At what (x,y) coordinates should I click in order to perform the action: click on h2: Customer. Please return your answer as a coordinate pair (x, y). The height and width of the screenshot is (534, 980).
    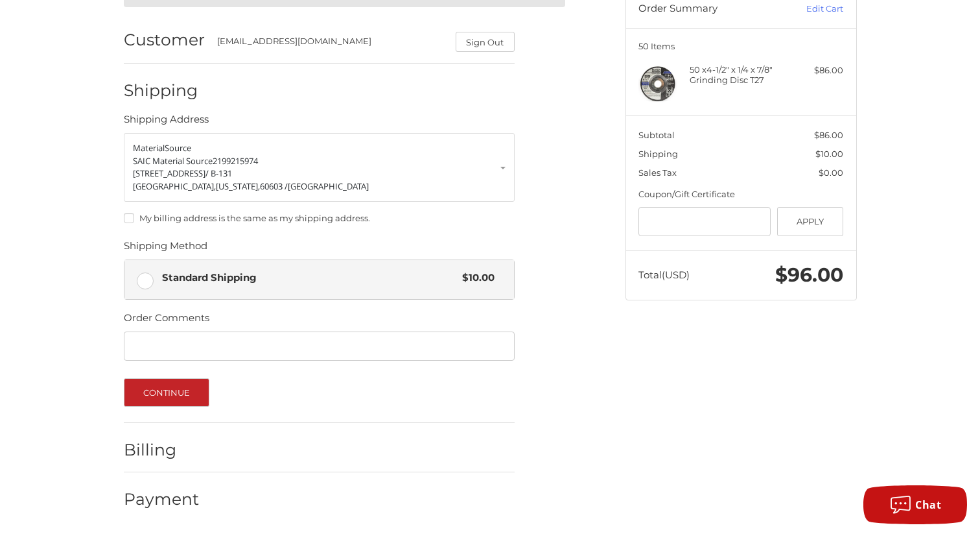
    Looking at the image, I should click on (164, 39).